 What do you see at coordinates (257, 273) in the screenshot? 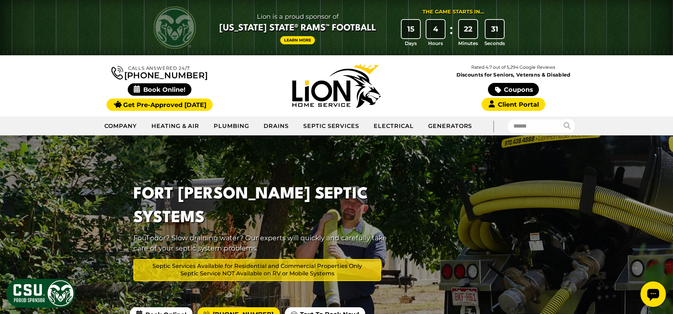
I see `span: Septic Service NOT Available on RV or Mobile Systems` at bounding box center [257, 273].